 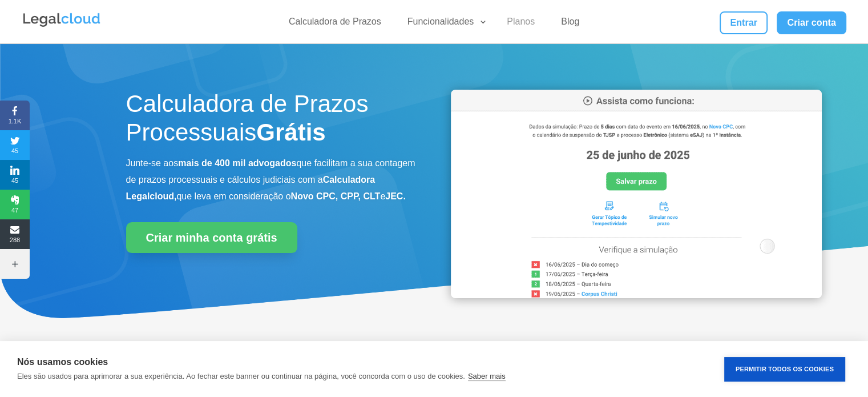 I want to click on a: Calculadora de Prazos Processuais da Legalcloud, so click(x=636, y=295).